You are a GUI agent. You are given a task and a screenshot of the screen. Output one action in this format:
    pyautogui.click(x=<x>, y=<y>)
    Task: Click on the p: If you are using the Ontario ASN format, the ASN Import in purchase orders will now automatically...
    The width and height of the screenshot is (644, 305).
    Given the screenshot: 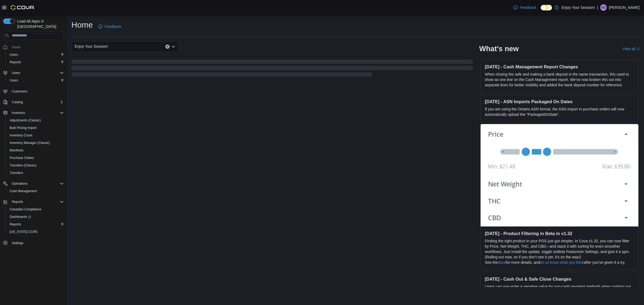 What is the action you would take?
    pyautogui.click(x=559, y=112)
    